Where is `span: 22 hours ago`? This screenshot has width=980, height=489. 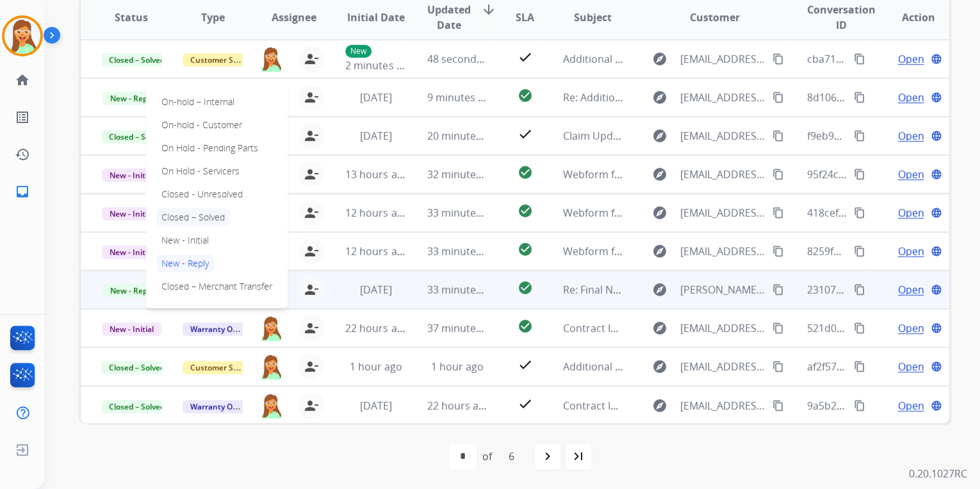
span: 22 hours ago is located at coordinates (458, 405).